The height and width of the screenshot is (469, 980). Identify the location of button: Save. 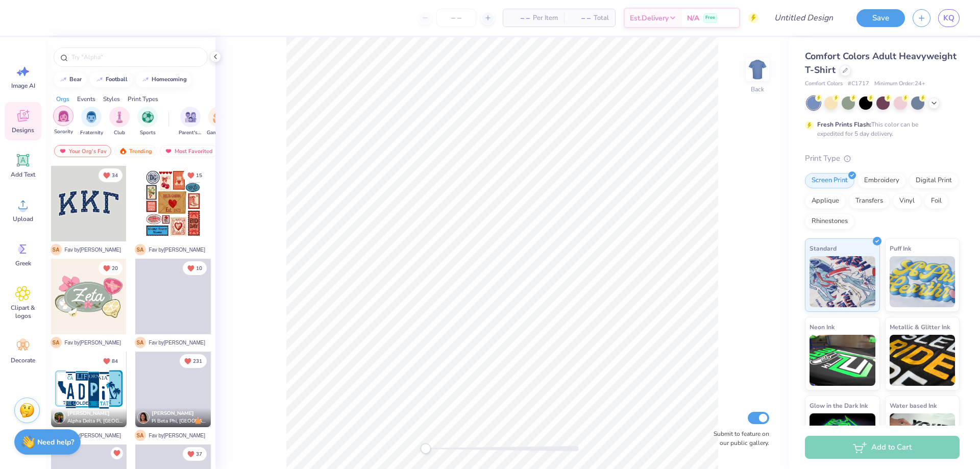
(881, 18).